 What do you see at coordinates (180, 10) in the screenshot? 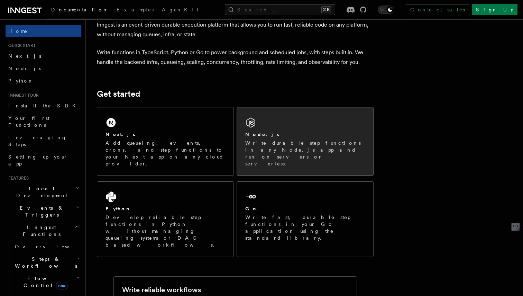
I see `a: AgentKit` at bounding box center [180, 10].